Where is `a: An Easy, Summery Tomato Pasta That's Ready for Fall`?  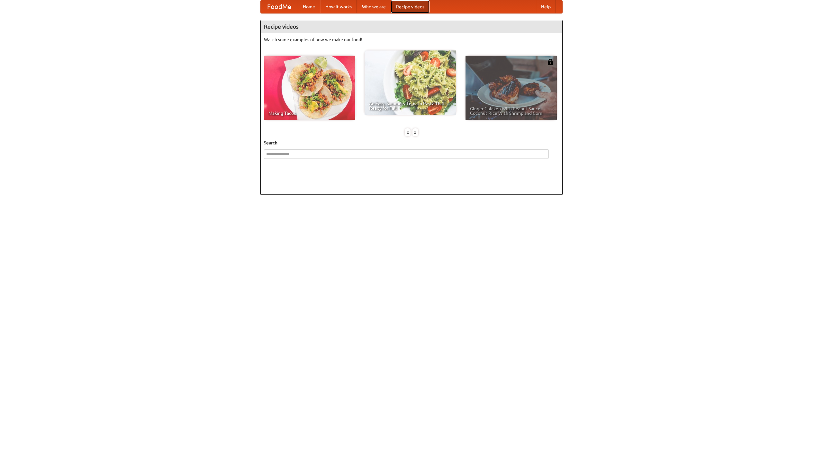 a: An Easy, Summery Tomato Pasta That's Ready for Fall is located at coordinates (410, 83).